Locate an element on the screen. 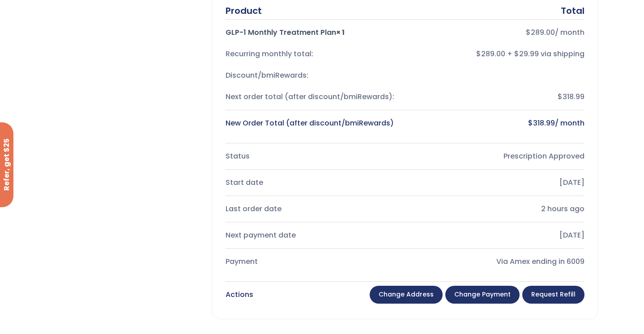 The image size is (644, 334). div: Product is located at coordinates (243, 11).